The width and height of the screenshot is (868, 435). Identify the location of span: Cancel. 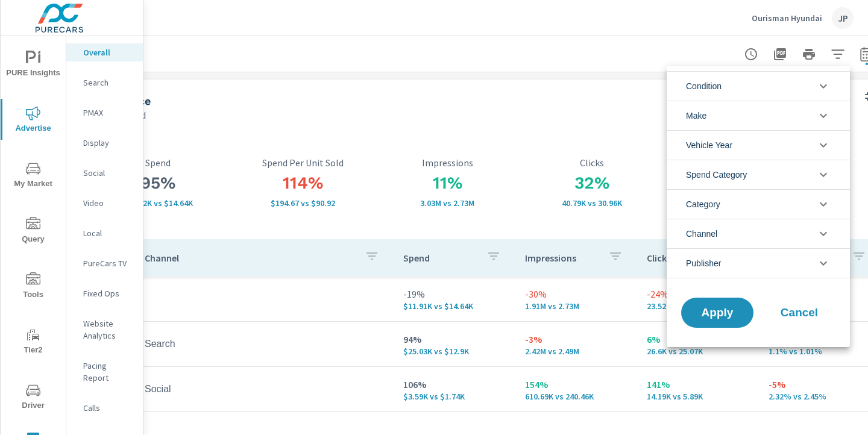
(799, 313).